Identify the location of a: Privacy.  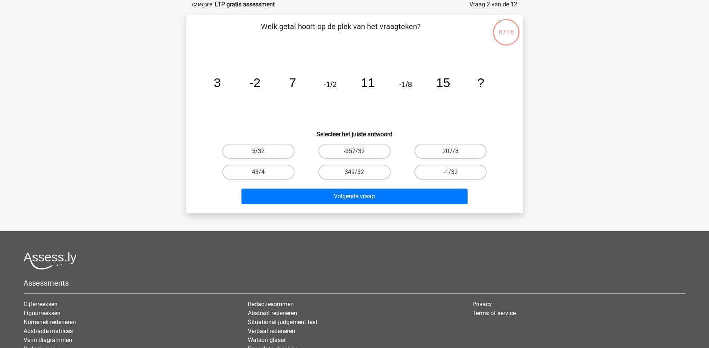
(482, 304).